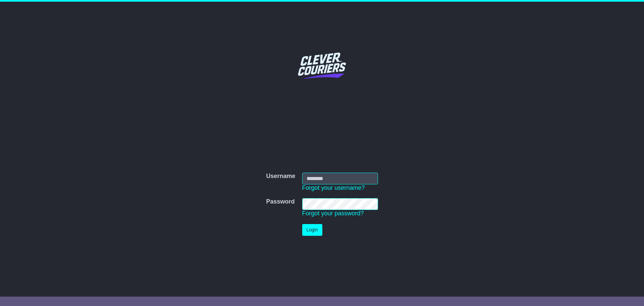 This screenshot has height=306, width=644. What do you see at coordinates (333, 213) in the screenshot?
I see `a: Forgot your password?` at bounding box center [333, 213].